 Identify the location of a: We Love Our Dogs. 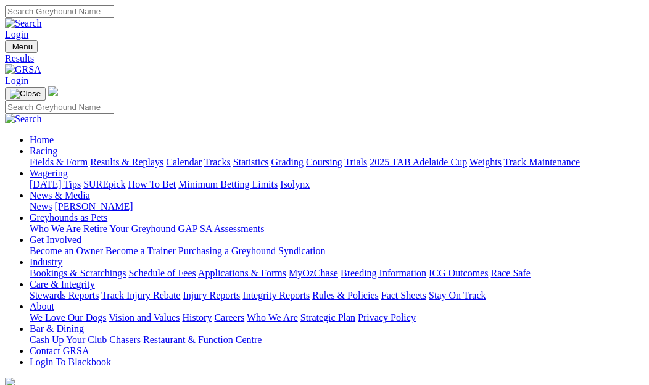
(68, 317).